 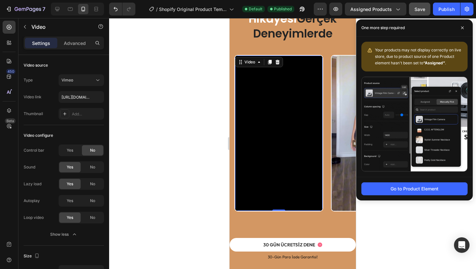 I want to click on button: Publish, so click(x=446, y=9).